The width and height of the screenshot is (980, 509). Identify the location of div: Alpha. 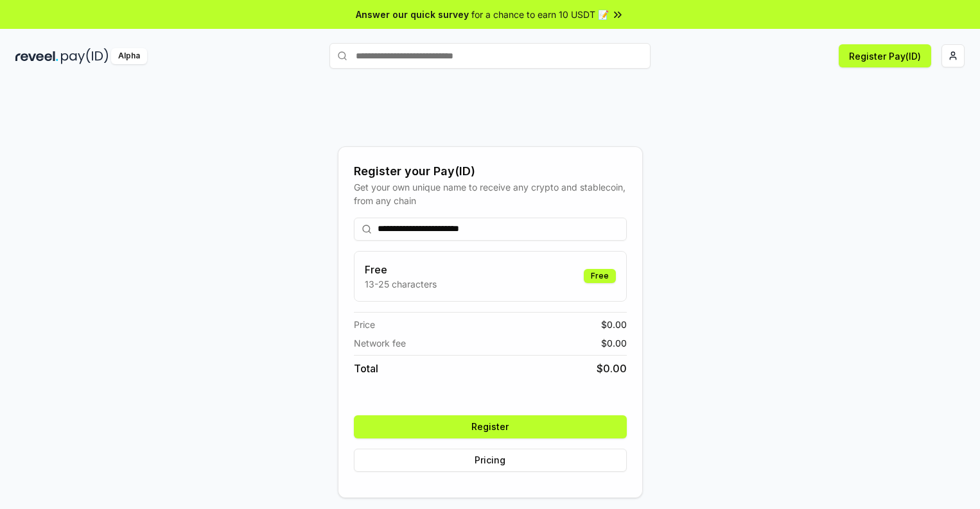
(129, 56).